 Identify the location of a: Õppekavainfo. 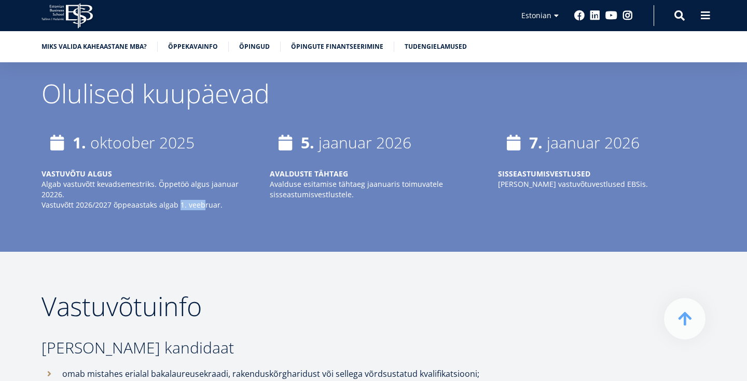
(193, 47).